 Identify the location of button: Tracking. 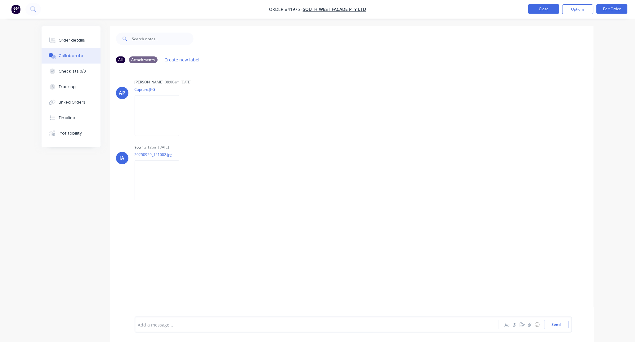
(71, 87).